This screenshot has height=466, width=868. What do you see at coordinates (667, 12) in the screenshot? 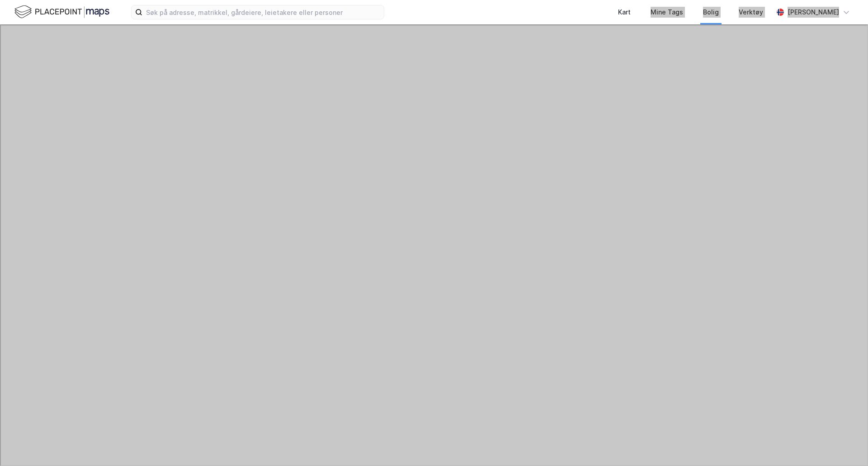
I see `div: Mine Tags` at bounding box center [667, 12].